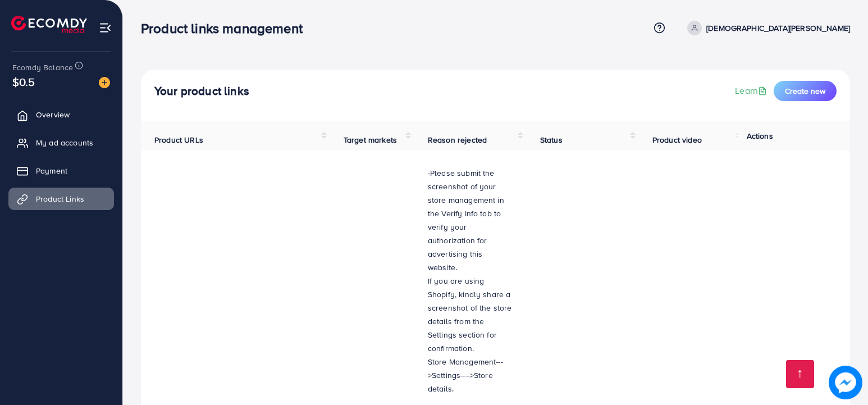 The image size is (868, 405). Describe the element at coordinates (551, 140) in the screenshot. I see `span: Status` at that location.